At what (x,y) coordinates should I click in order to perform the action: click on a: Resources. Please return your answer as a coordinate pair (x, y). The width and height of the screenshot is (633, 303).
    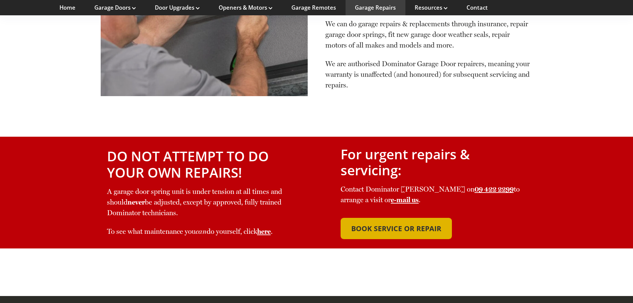
    Looking at the image, I should click on (431, 8).